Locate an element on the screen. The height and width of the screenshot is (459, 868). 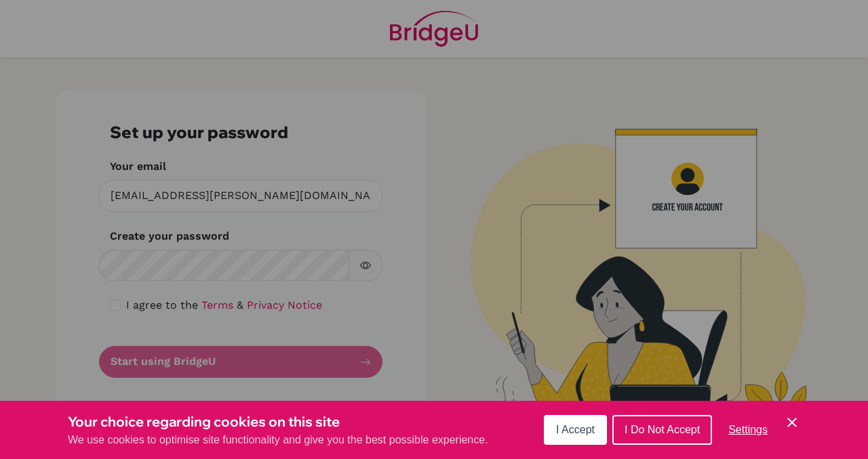
button: I Do Not Accept is located at coordinates (662, 430).